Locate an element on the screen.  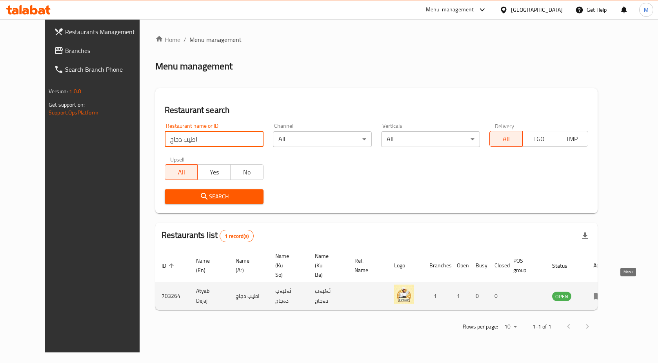
span: Name (En) is located at coordinates (208, 265).